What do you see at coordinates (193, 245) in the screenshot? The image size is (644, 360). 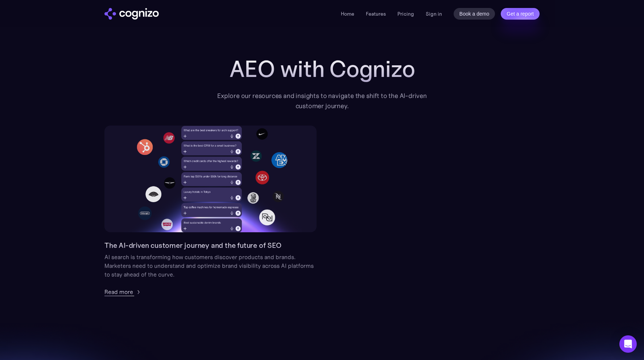 I see `h2: The AI-driven customer journey and the future of SEO` at bounding box center [193, 245].